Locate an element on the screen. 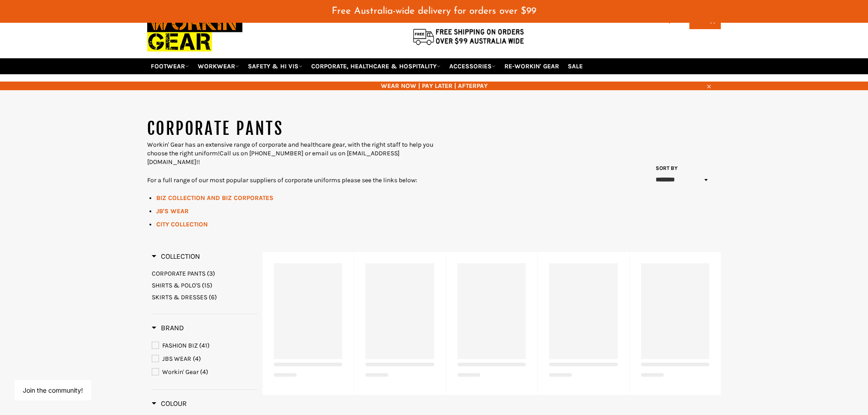  a: JB'S WEAR is located at coordinates (172, 211).